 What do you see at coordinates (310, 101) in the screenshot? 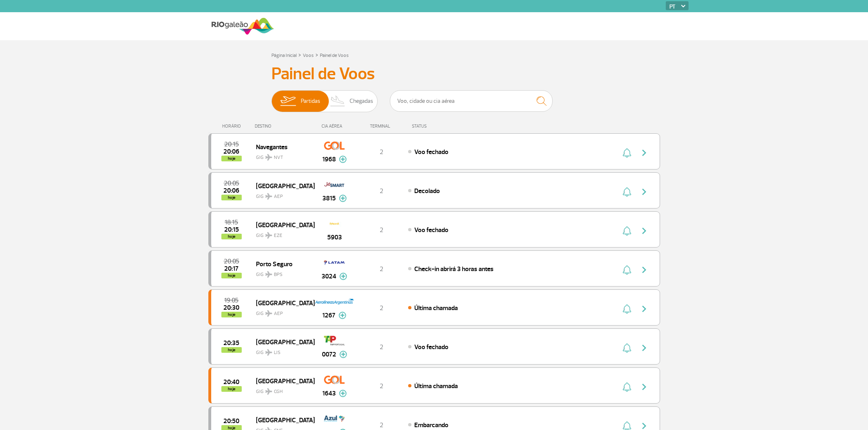
I see `span: Partidas` at bounding box center [310, 101].